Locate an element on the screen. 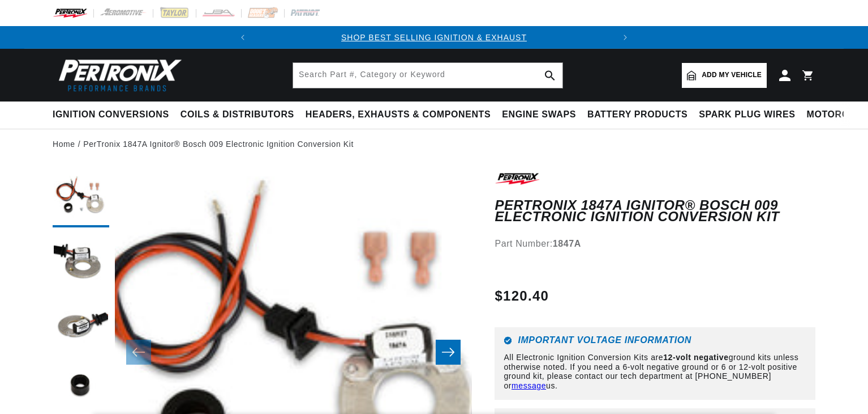  a: PerTronix 1847A Ignitor® Bosch 009 Electronic Ignition Conversion Kit is located at coordinates (219, 144).